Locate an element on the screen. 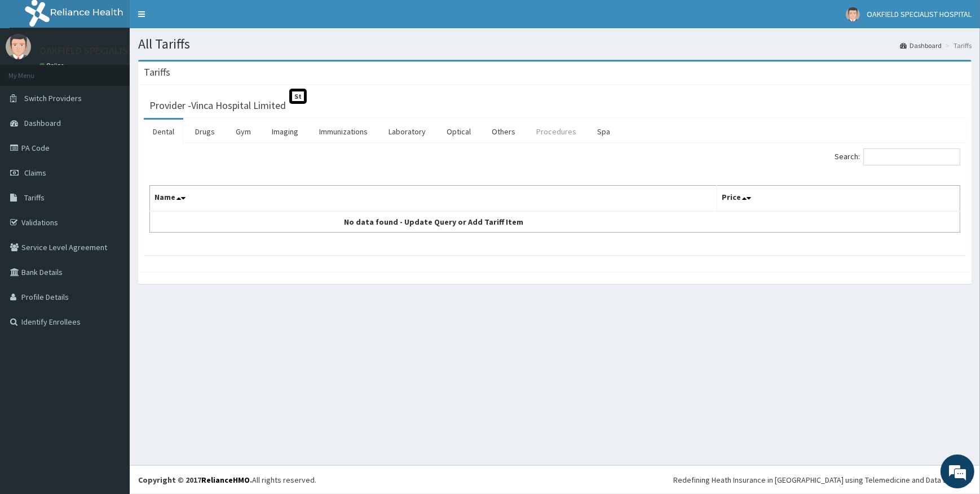  span: Claims is located at coordinates (35, 172).